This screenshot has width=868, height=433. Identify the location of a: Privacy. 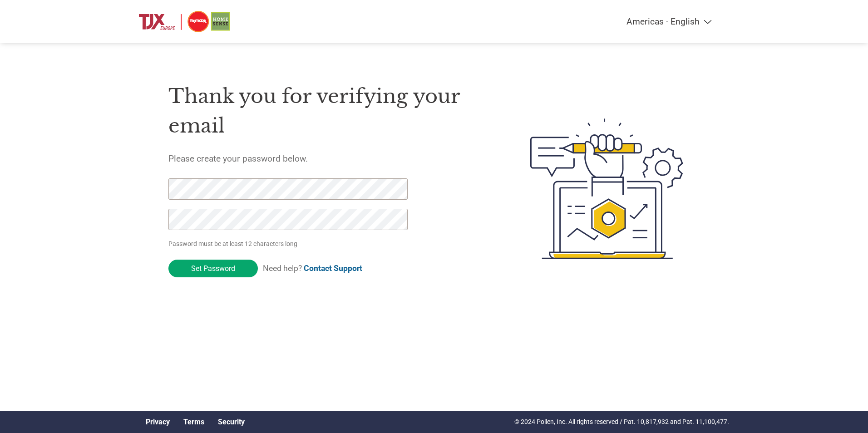
(158, 422).